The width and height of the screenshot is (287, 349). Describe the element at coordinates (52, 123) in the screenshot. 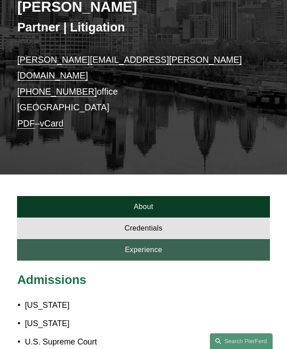

I see `a: vCard` at that location.